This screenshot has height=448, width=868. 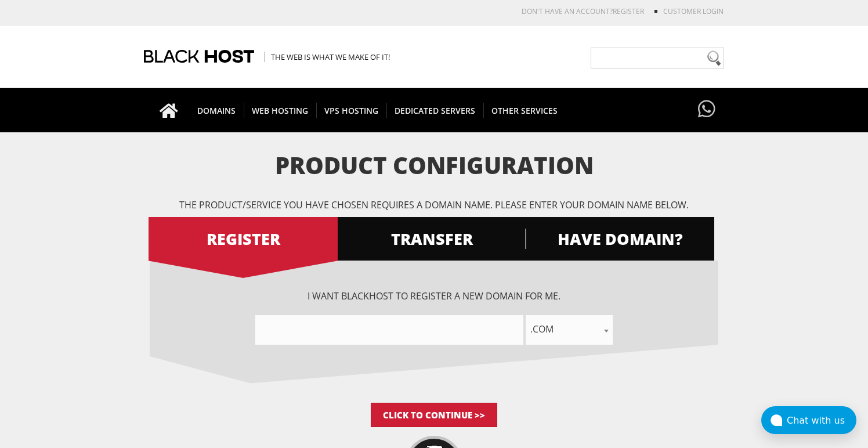 I want to click on a: WEB HOSTING, so click(x=280, y=110).